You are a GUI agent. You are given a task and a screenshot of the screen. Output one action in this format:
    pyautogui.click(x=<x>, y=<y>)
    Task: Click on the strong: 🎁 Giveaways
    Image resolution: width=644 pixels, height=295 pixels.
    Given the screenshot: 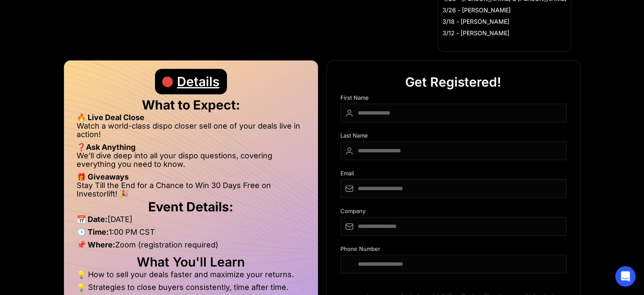 What is the action you would take?
    pyautogui.click(x=102, y=176)
    